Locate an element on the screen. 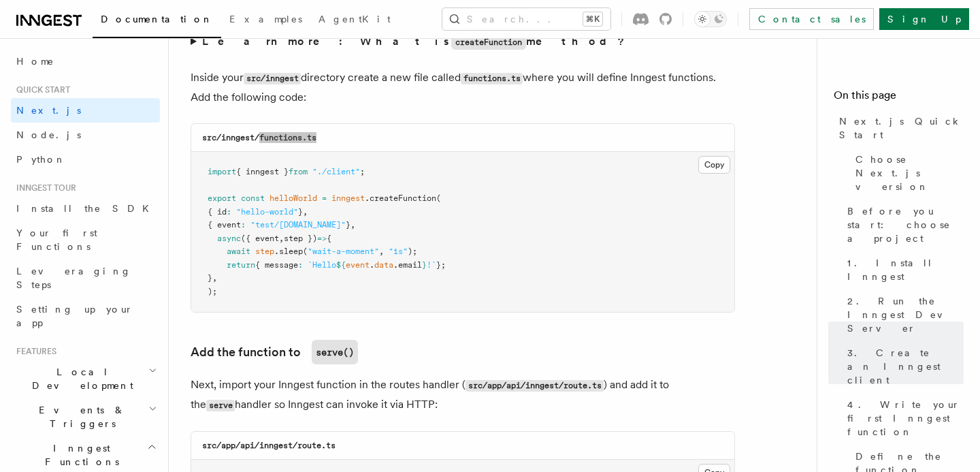  span: "./client" is located at coordinates (336, 172).